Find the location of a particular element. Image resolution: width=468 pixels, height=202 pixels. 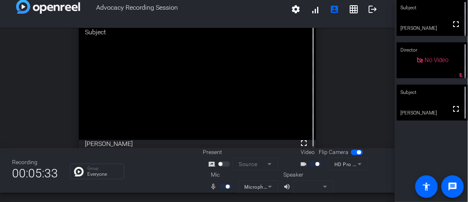

mat-icon: settings is located at coordinates (296, 9).